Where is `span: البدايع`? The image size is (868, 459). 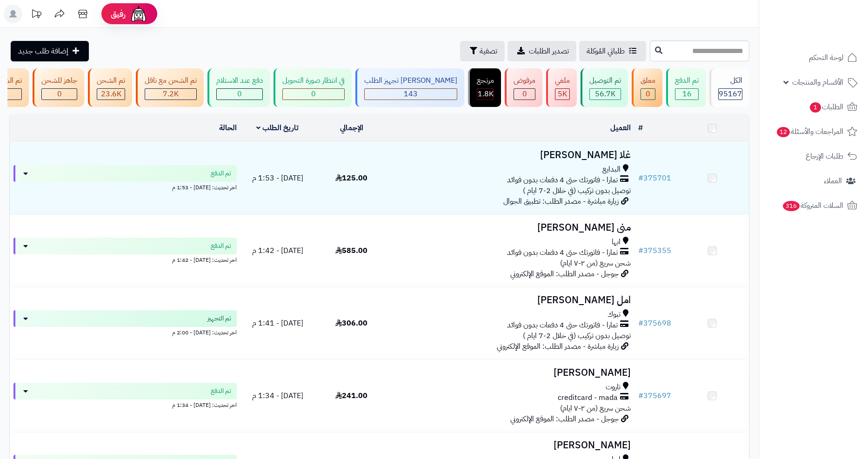
span: البدايع is located at coordinates (612, 170).